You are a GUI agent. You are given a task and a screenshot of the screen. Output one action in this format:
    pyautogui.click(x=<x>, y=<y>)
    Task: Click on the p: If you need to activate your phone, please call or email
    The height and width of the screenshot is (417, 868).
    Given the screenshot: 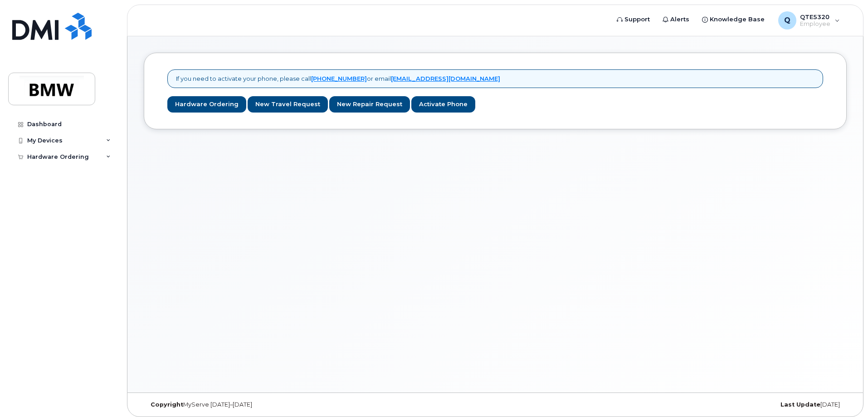 What is the action you would take?
    pyautogui.click(x=338, y=79)
    